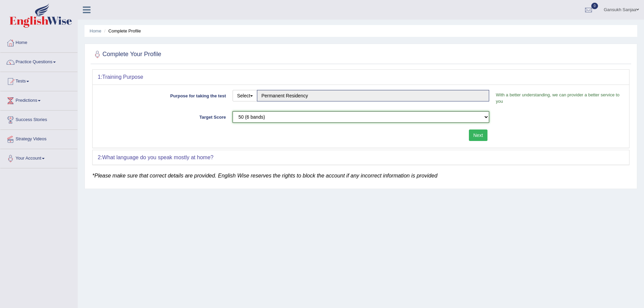  I want to click on label: Target Score, so click(163, 116).